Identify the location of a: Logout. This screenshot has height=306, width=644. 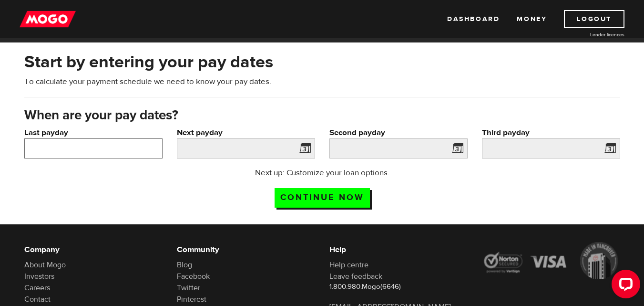
(594, 19).